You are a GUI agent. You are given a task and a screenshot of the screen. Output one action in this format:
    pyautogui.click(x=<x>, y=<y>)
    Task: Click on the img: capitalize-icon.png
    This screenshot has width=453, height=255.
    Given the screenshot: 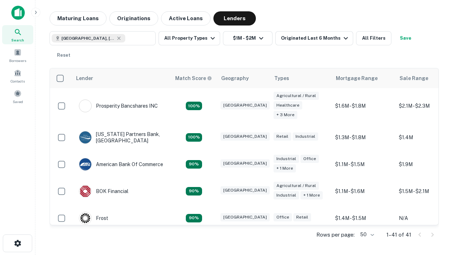 What is the action you would take?
    pyautogui.click(x=18, y=13)
    